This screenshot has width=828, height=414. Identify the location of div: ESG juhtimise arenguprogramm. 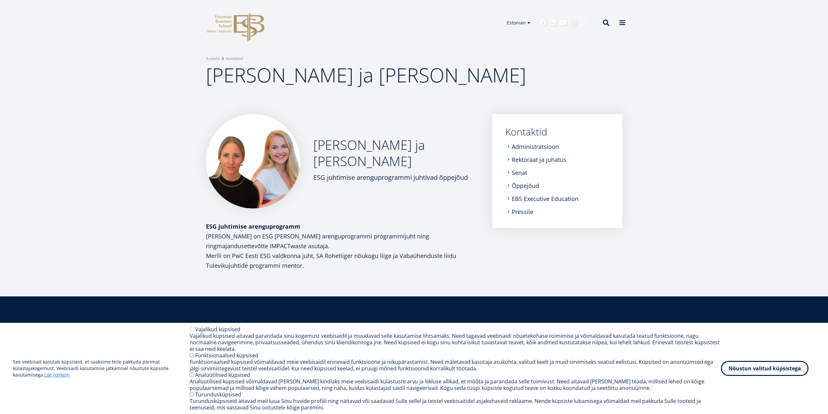
(343, 226).